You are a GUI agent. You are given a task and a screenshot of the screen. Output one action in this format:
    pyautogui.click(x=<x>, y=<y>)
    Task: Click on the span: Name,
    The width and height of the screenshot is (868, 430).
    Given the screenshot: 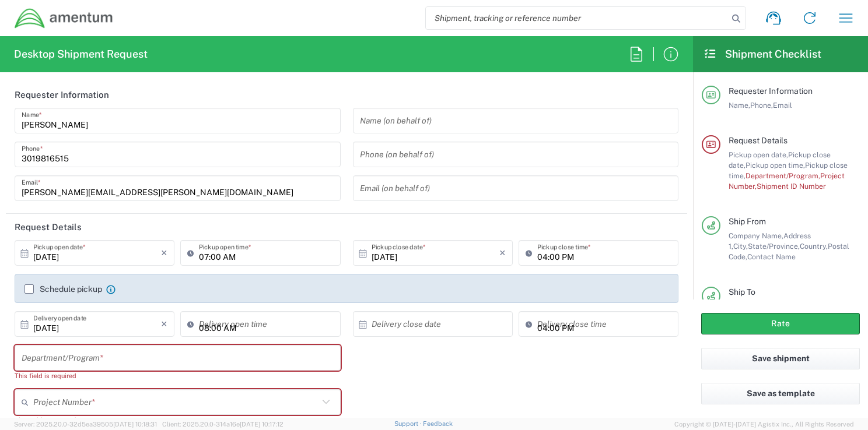 What is the action you would take?
    pyautogui.click(x=739, y=105)
    